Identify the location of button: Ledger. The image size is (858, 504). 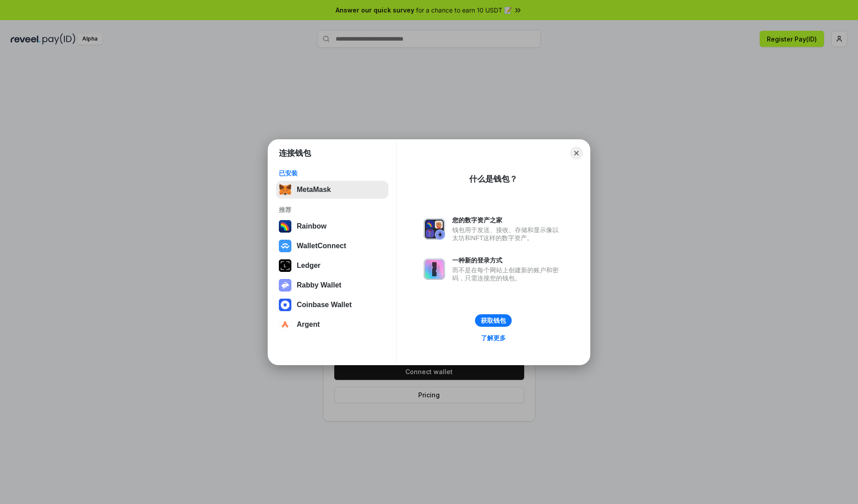
(332, 266).